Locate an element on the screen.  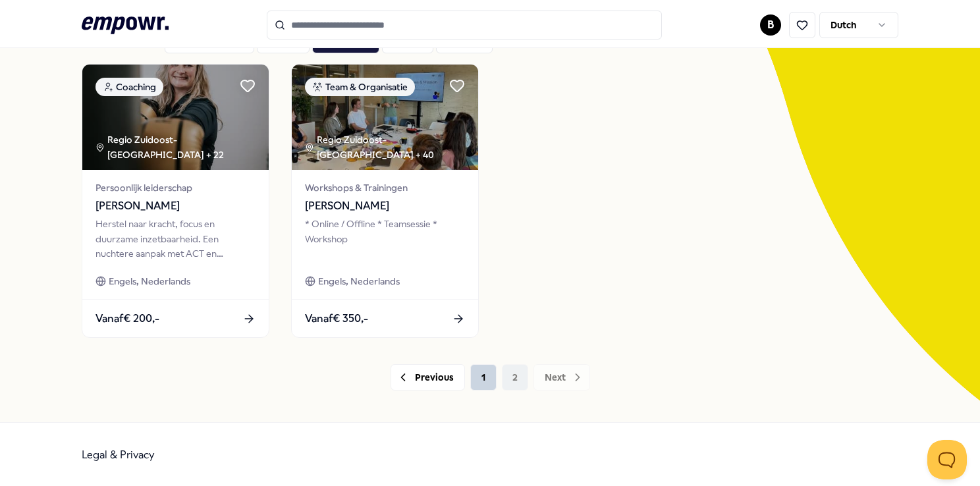
span: Workshops & Trainingen is located at coordinates (384, 188).